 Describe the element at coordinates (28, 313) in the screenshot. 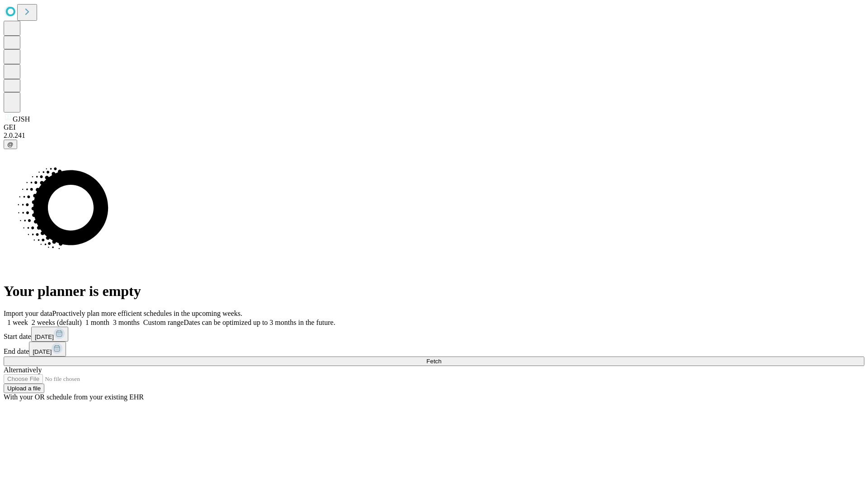

I see `span: Import your data` at that location.